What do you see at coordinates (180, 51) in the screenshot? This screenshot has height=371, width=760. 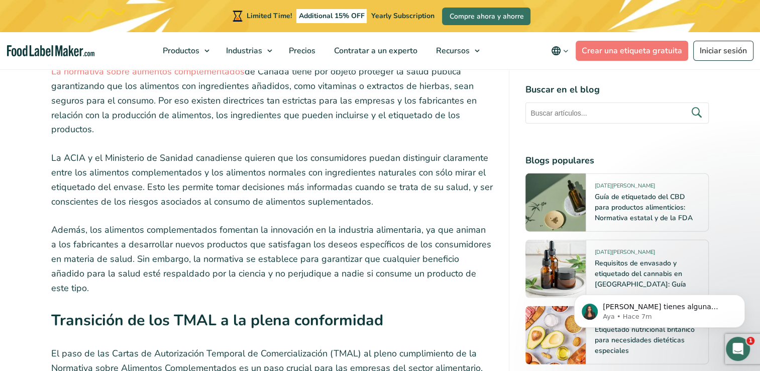 I see `span: Productos` at bounding box center [180, 51].